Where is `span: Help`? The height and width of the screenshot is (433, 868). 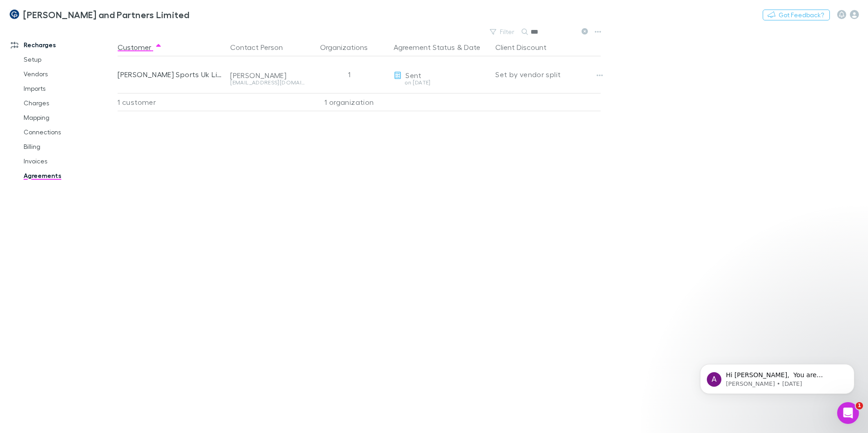 span: Help is located at coordinates (151, 309).